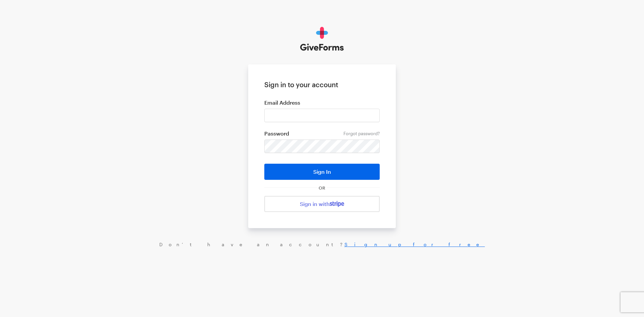 Image resolution: width=644 pixels, height=317 pixels. Describe the element at coordinates (322, 134) in the screenshot. I see `label: Password` at that location.